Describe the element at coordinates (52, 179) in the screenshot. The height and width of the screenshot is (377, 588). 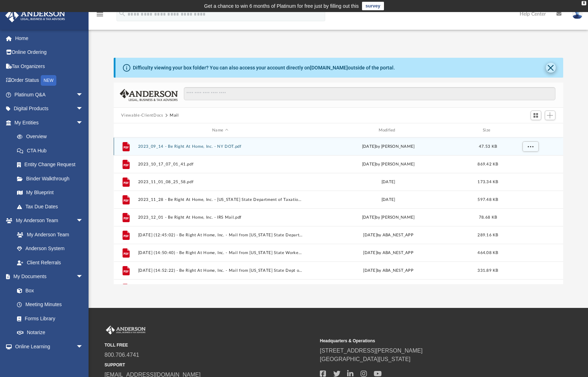
I see `a: Binder Walkthrough` at that location.